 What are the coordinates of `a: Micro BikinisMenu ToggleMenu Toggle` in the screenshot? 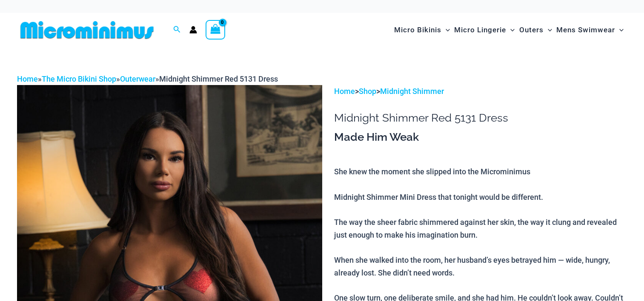 It's located at (422, 30).